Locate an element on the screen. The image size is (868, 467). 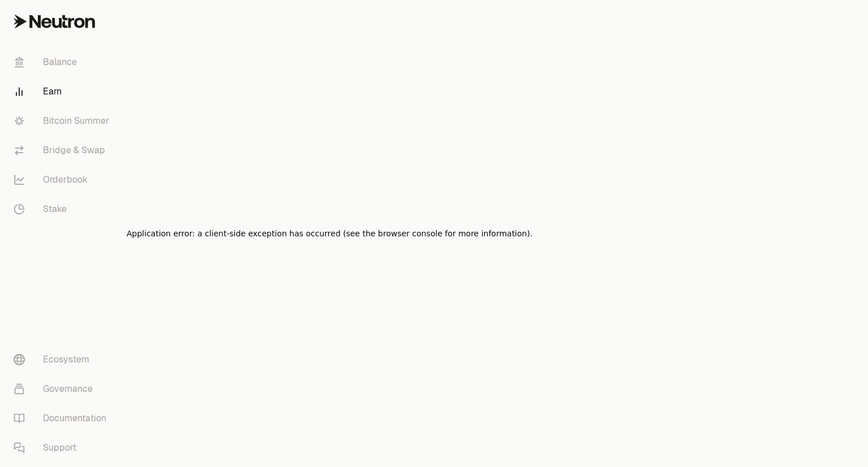
a: Support is located at coordinates (64, 447).